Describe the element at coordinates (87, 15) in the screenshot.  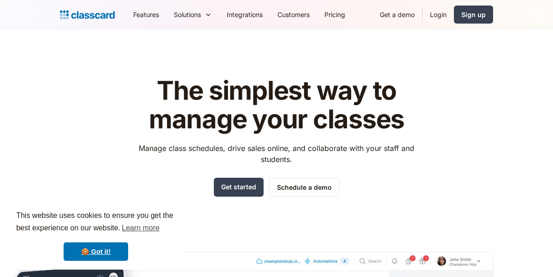
I see `a: Logo` at that location.